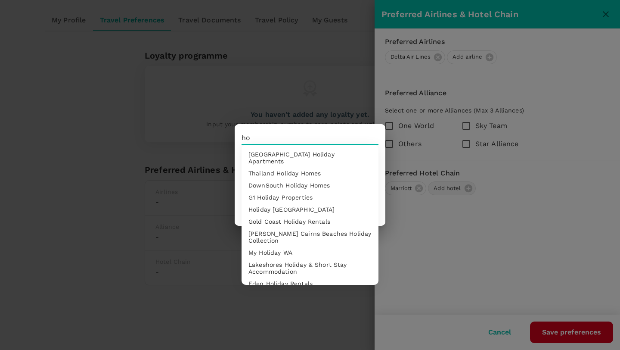  What do you see at coordinates (280, 283) in the screenshot?
I see `span: Eden Holiday Rentals` at bounding box center [280, 283].